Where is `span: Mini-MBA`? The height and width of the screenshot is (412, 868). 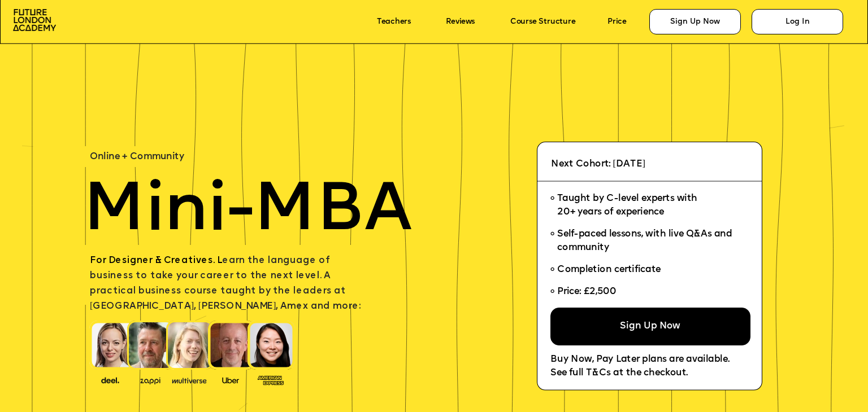
span: Mini-MBA is located at coordinates (247, 212).